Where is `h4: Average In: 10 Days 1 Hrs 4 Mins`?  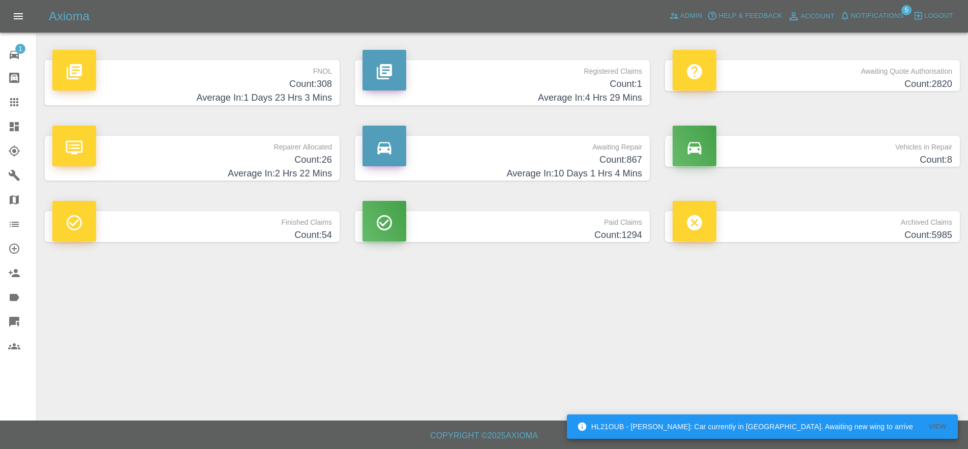 h4: Average In: 10 Days 1 Hrs 4 Mins is located at coordinates (502, 173).